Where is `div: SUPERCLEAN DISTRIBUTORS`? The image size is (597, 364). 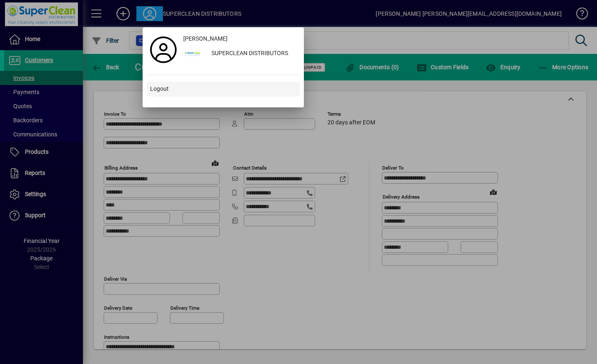 div: SUPERCLEAN DISTRIBUTORS is located at coordinates (252, 54).